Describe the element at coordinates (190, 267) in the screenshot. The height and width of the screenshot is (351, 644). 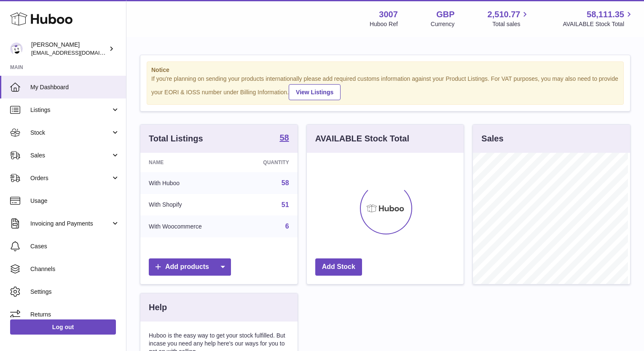
I see `a: Add products` at that location.